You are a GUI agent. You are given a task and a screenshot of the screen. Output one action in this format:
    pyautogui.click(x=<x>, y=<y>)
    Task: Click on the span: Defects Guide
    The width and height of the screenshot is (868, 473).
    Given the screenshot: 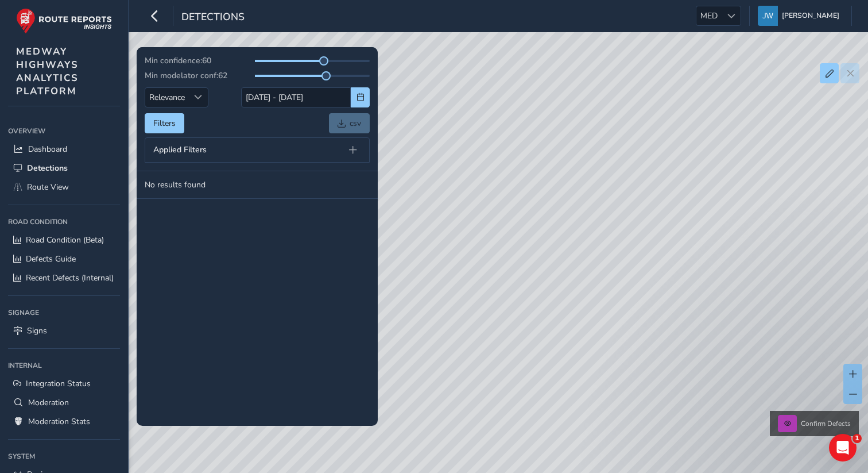 What is the action you would take?
    pyautogui.click(x=51, y=258)
    